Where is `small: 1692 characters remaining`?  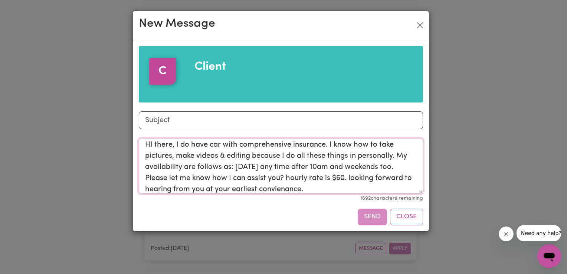 small: 1692 characters remaining is located at coordinates (392, 198).